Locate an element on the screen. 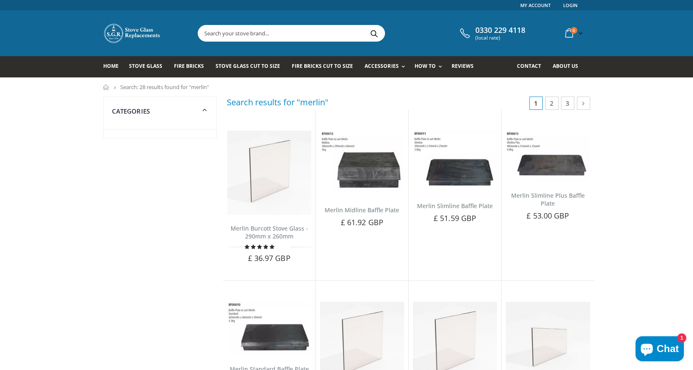 This screenshot has width=693, height=370. span: Categories is located at coordinates (131, 111).